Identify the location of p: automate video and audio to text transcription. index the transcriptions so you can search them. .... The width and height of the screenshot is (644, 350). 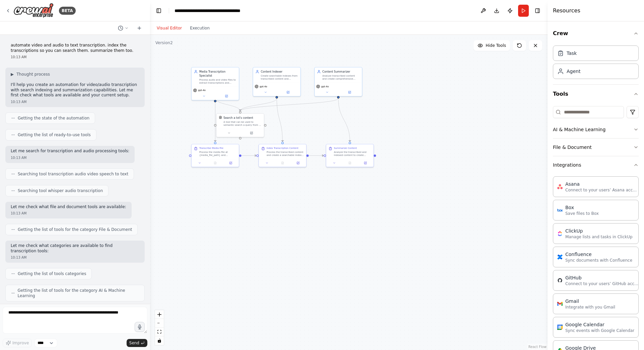
(75, 48).